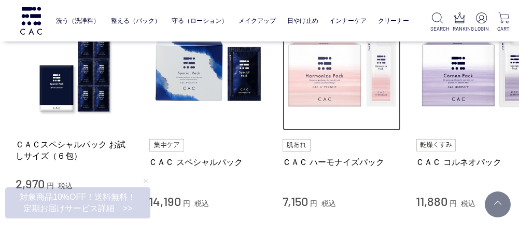 The image size is (519, 234). What do you see at coordinates (303, 21) in the screenshot?
I see `a: 日やけ止め` at bounding box center [303, 21].